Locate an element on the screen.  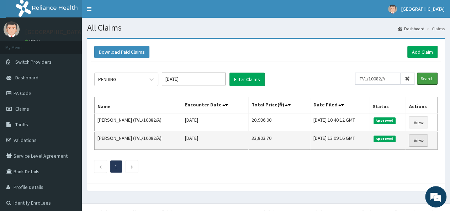
input: Search is located at coordinates (427, 79).